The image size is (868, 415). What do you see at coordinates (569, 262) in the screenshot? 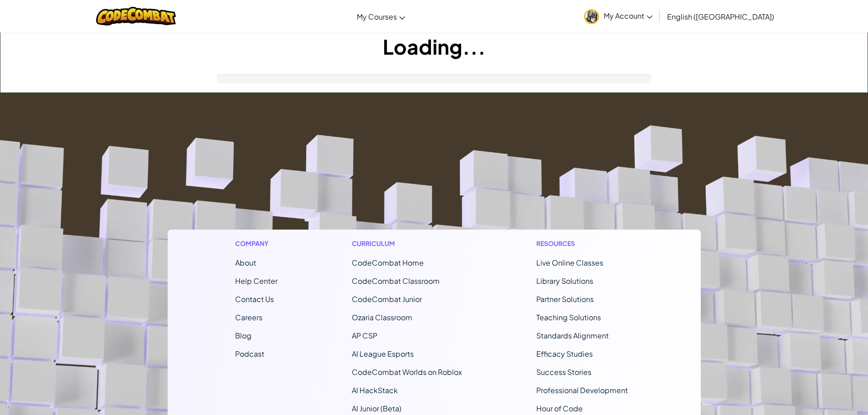
I see `a: Live Online Classes` at bounding box center [569, 262].